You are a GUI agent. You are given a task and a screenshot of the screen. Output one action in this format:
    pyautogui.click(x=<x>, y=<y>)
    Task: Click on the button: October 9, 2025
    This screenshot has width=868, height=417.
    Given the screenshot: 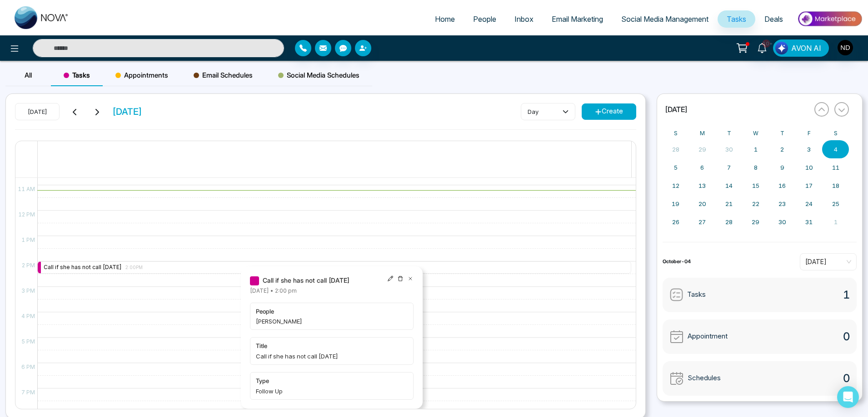 What is the action you would take?
    pyautogui.click(x=782, y=167)
    